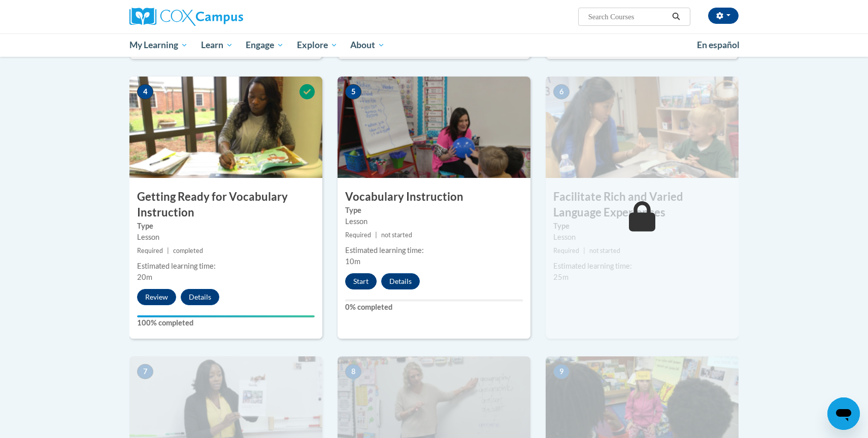 The image size is (868, 438). I want to click on button: Search, so click(676, 17).